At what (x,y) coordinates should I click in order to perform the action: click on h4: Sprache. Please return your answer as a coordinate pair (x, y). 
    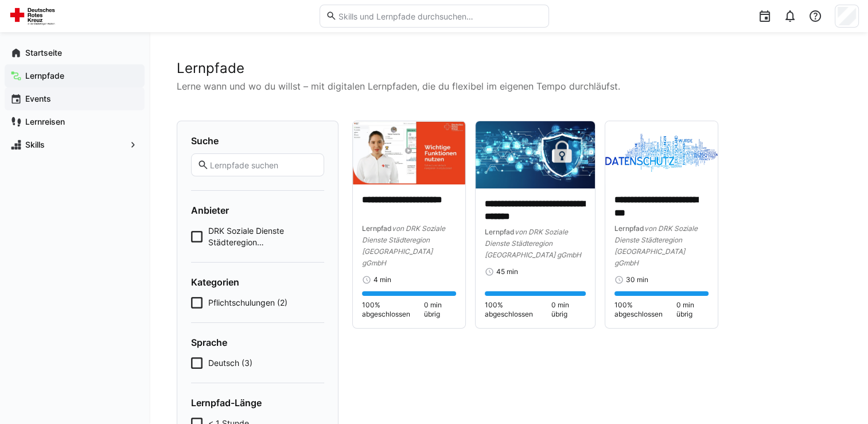
    Looking at the image, I should click on (258, 342).